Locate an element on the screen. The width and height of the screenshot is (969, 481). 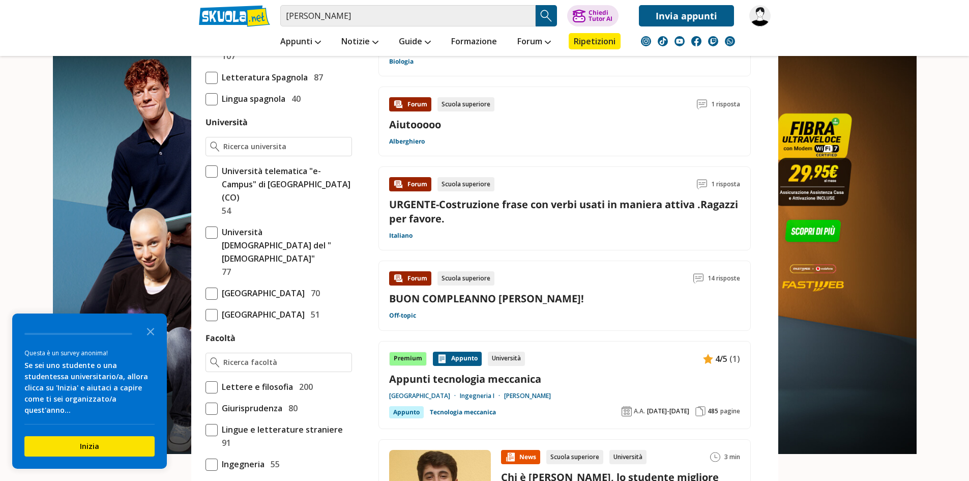
span: 14 risposte is located at coordinates (724, 278).